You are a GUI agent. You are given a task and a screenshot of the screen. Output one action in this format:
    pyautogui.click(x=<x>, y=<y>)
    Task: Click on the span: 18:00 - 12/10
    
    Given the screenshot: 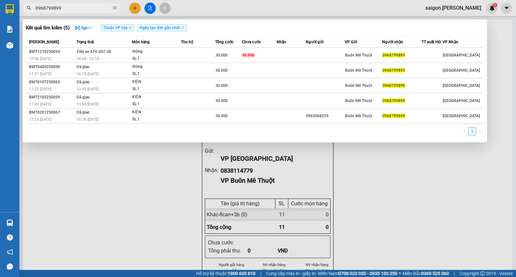 What is the action you would take?
    pyautogui.click(x=88, y=59)
    